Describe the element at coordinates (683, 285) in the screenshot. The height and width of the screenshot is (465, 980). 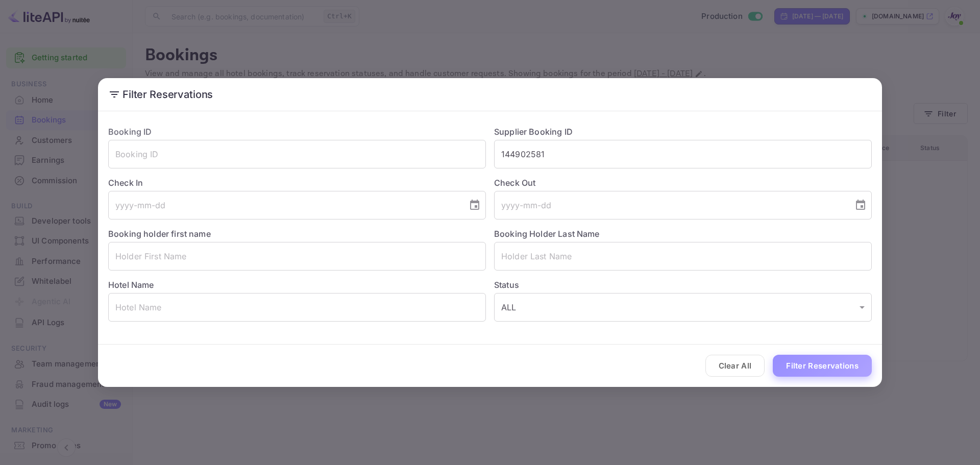
I see `label: Status` at that location.